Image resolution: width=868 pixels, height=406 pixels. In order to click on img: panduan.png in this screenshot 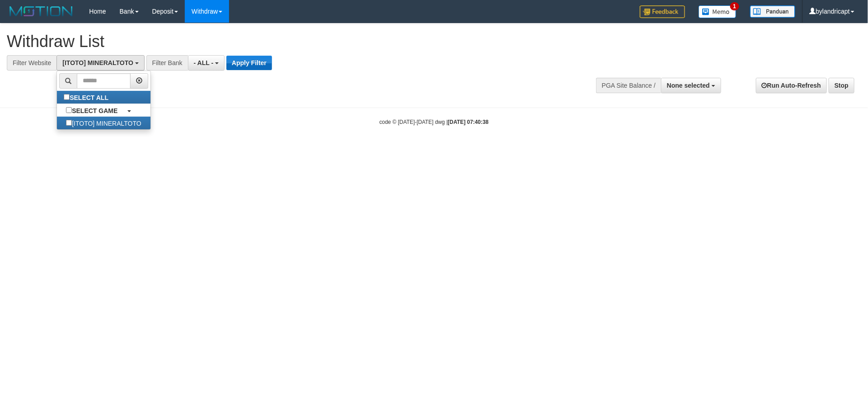, I will do `click(773, 11)`.